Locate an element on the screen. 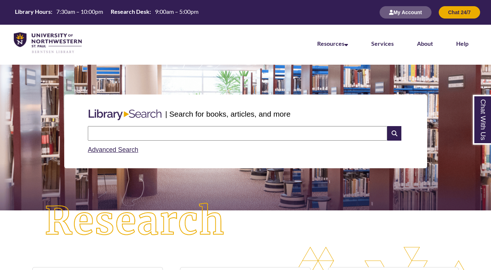 The image size is (491, 270). img: Libary Search is located at coordinates (125, 115).